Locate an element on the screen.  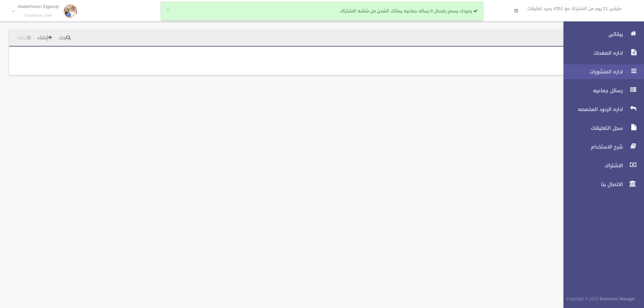
span: رسائل جماعيه is located at coordinates (591, 91).